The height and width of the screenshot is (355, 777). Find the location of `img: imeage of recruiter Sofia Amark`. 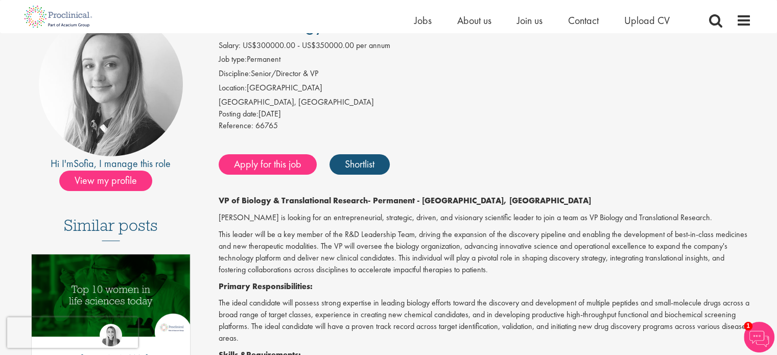

img: imeage of recruiter Sofia Amark is located at coordinates (111, 84).